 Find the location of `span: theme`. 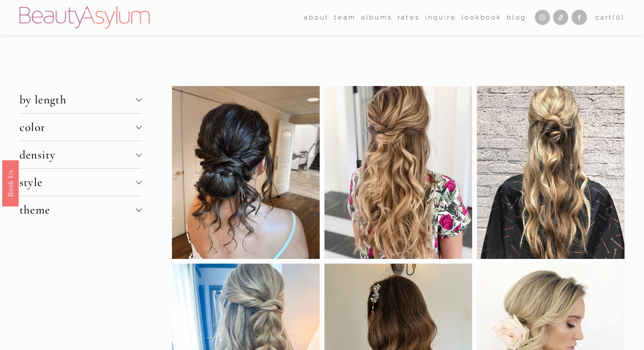

span: theme is located at coordinates (77, 210).